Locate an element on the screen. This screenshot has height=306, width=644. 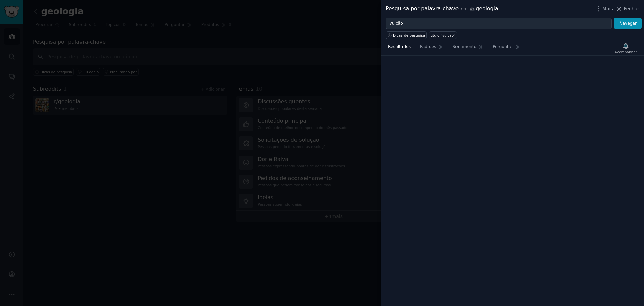
font: em is located at coordinates (464, 9).